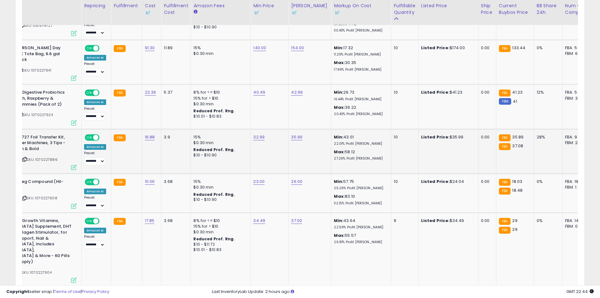 The height and width of the screenshot is (298, 600). Describe the element at coordinates (360, 238) in the screenshot. I see `div: 55.57` at that location.